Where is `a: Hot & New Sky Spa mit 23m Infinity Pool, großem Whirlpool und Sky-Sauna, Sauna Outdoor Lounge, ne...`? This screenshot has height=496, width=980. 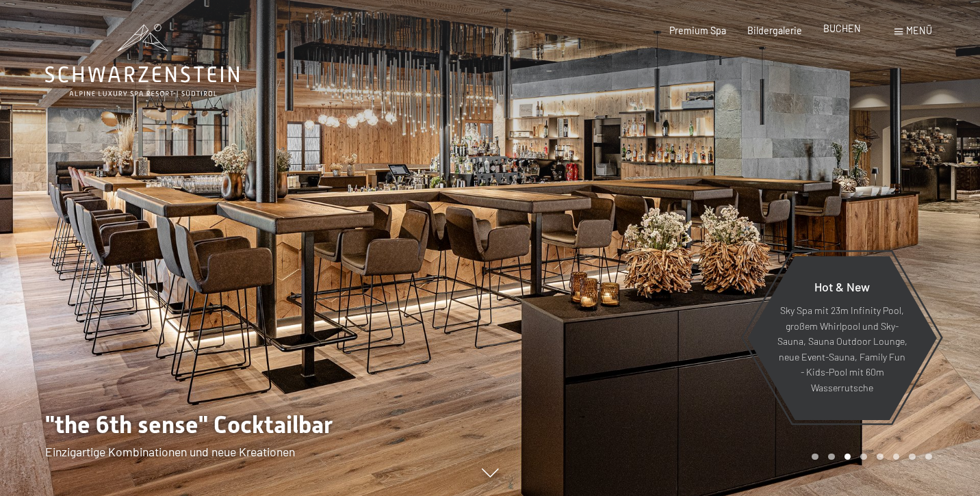
a: Hot & New Sky Spa mit 23m Infinity Pool, großem Whirlpool und Sky-Sauna, Sauna Outdoor Lounge, ne... is located at coordinates (842, 338).